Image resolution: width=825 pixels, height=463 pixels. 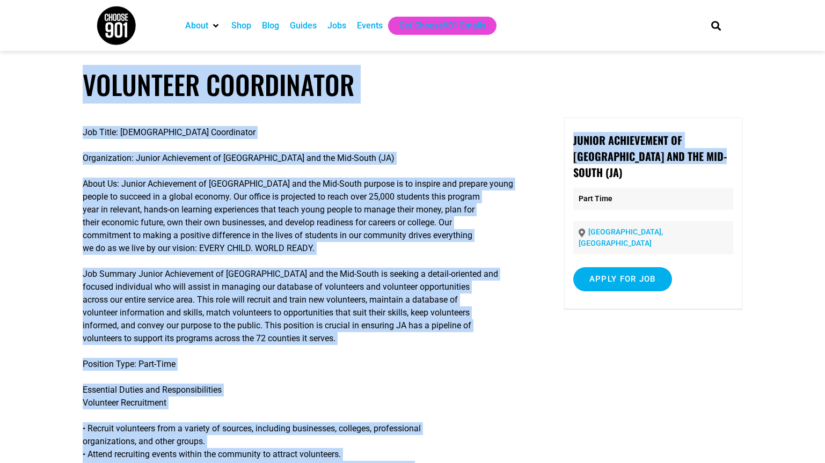 What do you see at coordinates (443, 26) in the screenshot?
I see `a: Get Choose901 Emails` at bounding box center [443, 26].